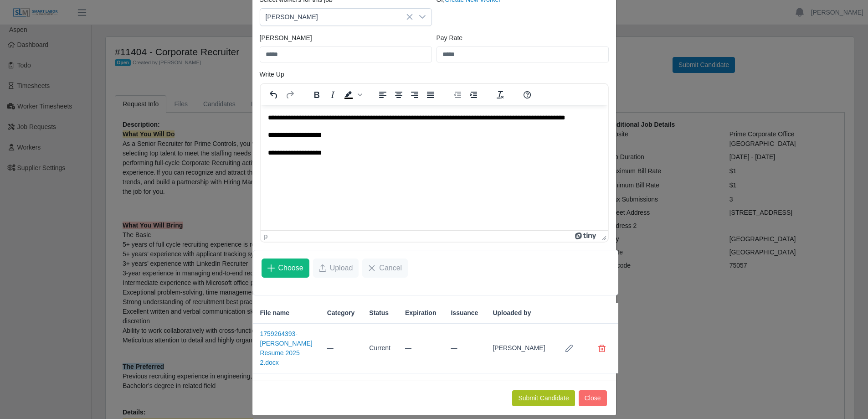 Image resolution: width=868 pixels, height=419 pixels. I want to click on button: Align right, so click(415, 95).